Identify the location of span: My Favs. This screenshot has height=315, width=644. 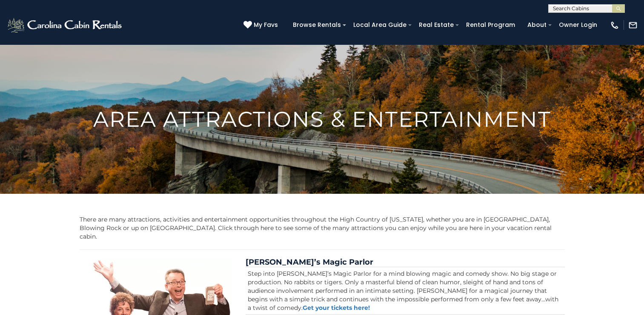
(266, 25).